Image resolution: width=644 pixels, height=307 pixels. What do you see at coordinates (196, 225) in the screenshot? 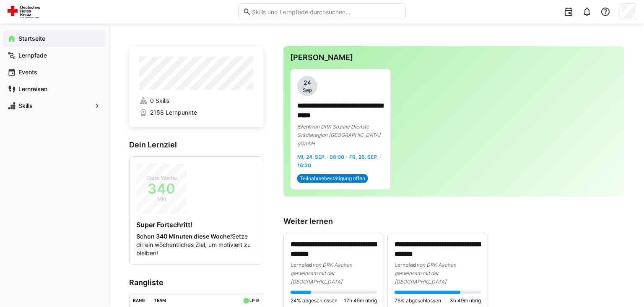
I see `h4: Super Fortschritt!` at bounding box center [196, 225].